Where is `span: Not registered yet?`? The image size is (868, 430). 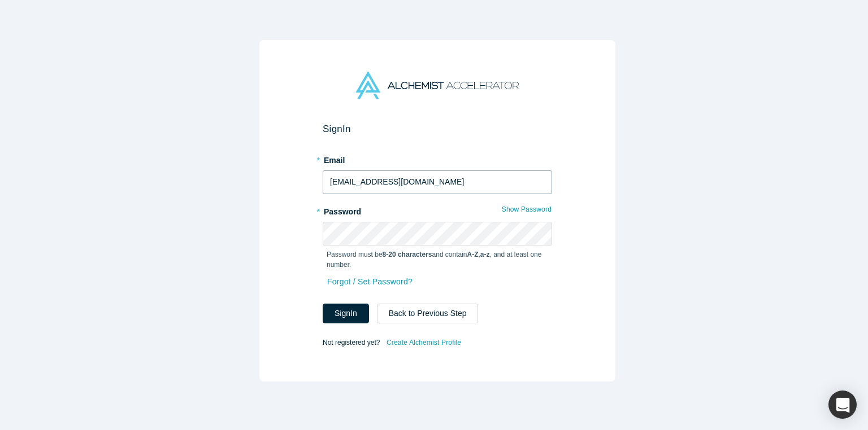 span: Not registered yet? is located at coordinates (351, 342).